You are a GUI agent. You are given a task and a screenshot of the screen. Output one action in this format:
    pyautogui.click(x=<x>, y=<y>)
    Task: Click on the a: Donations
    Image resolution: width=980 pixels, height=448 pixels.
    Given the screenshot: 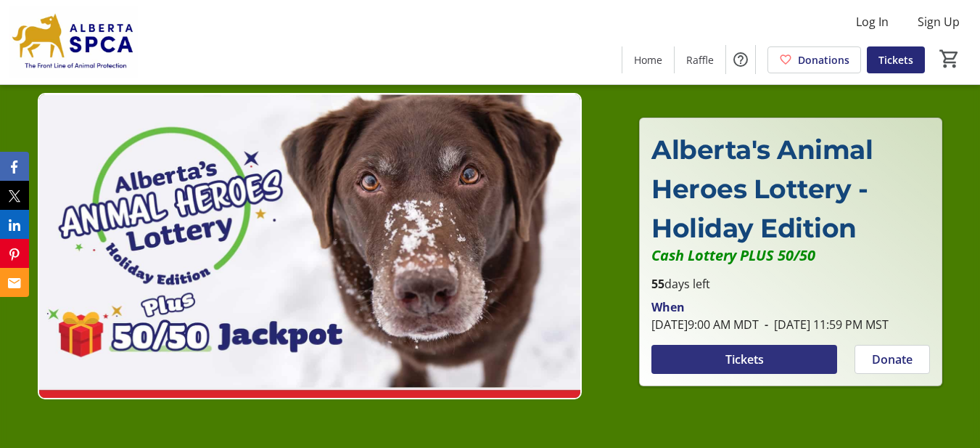 What is the action you would take?
    pyautogui.click(x=814, y=60)
    